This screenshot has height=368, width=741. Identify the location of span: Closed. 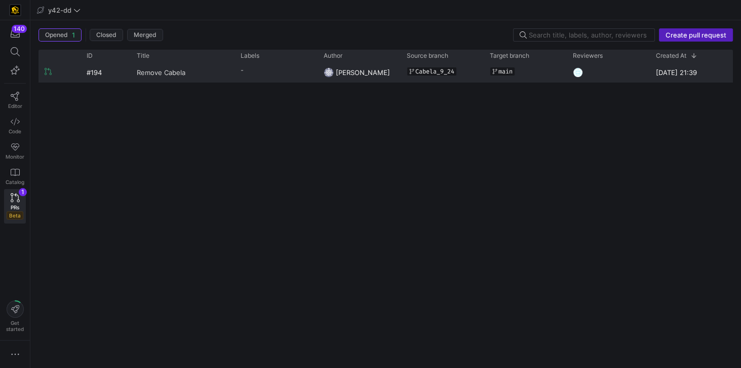
(106, 35).